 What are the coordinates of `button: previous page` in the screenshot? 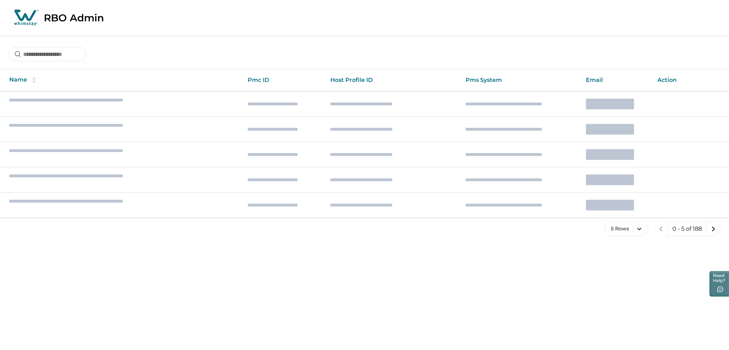 It's located at (661, 229).